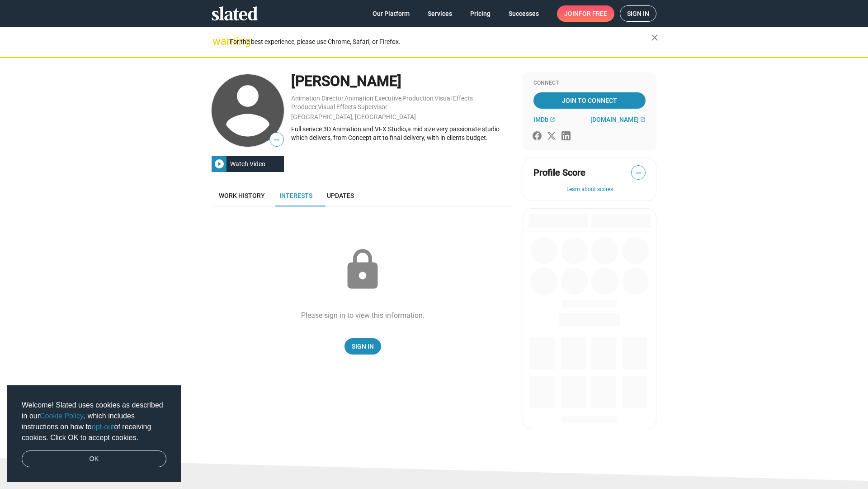 This screenshot has width=868, height=489. I want to click on mat-icon: close, so click(655, 37).